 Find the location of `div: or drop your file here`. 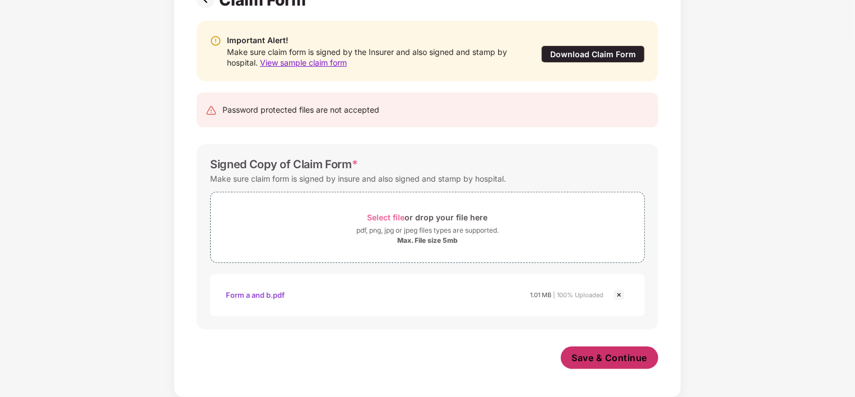

div: or drop your file here is located at coordinates (428, 217).